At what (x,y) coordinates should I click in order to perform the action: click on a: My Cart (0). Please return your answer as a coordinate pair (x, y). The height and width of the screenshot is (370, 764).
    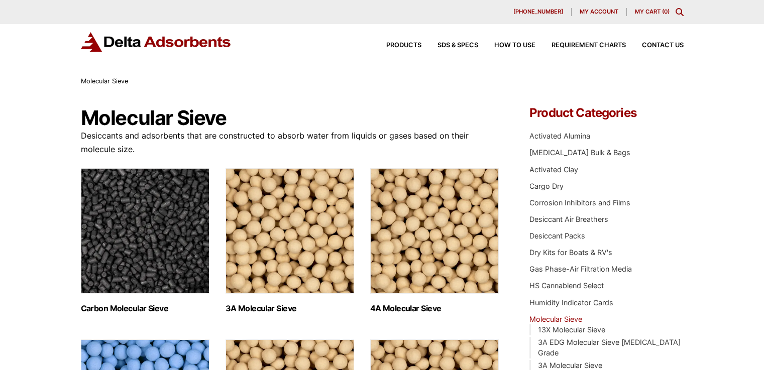
    Looking at the image, I should click on (652, 12).